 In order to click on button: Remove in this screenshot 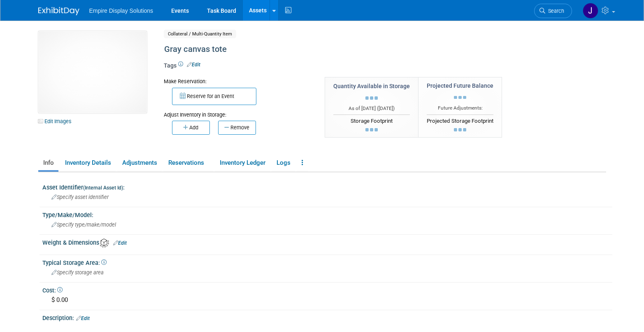, I will do `click(237, 127)`.